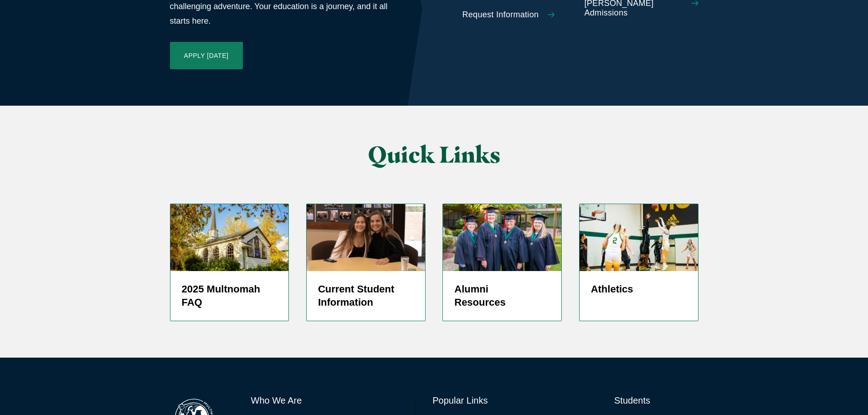 This screenshot has height=415, width=868. What do you see at coordinates (366, 238) in the screenshot?
I see `img: screenshot-2024-05-27-at-1.37.12-pm` at bounding box center [366, 238].